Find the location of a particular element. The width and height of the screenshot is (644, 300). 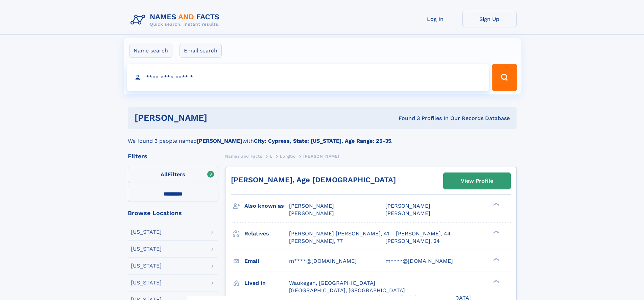

a: Longtio is located at coordinates (287, 156).